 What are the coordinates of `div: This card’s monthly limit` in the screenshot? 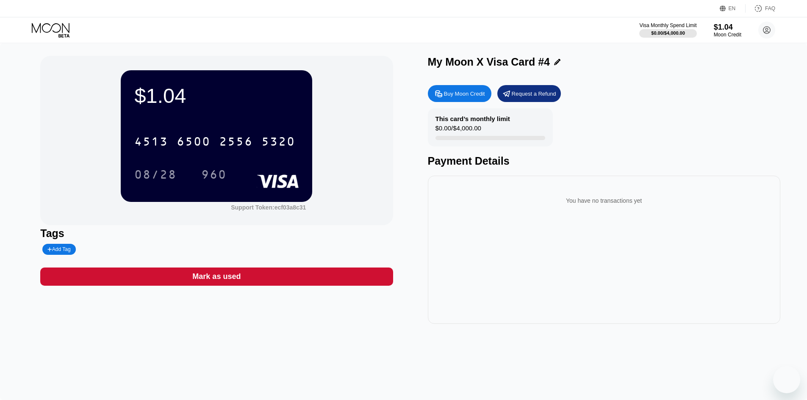 It's located at (473, 119).